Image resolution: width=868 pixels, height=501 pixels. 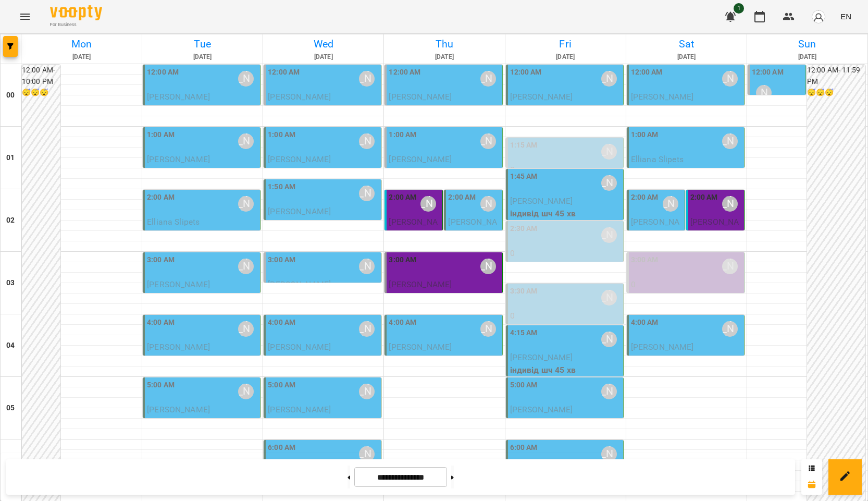 What do you see at coordinates (11, 221) in the screenshot?
I see `h6: 02` at bounding box center [11, 221].